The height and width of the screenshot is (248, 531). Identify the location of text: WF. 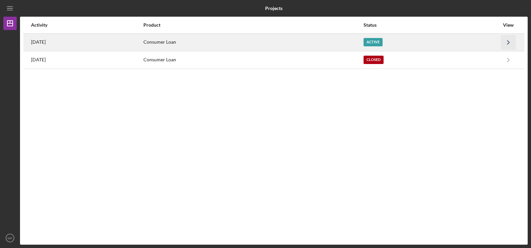
(10, 238).